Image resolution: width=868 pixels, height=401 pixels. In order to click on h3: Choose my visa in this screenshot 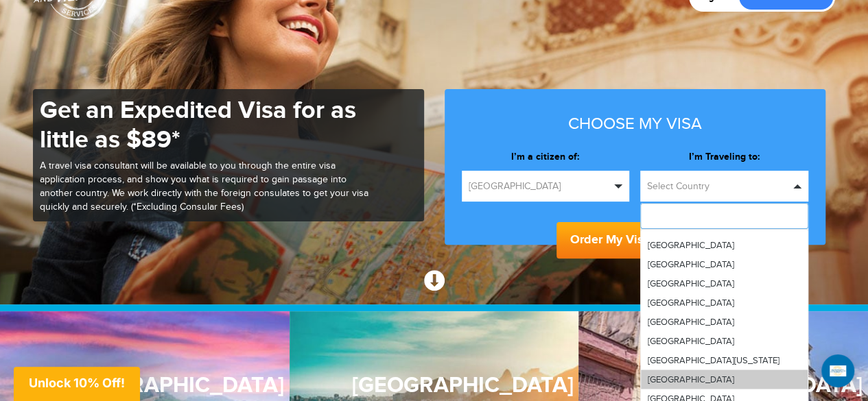, I will do `click(635, 124)`.